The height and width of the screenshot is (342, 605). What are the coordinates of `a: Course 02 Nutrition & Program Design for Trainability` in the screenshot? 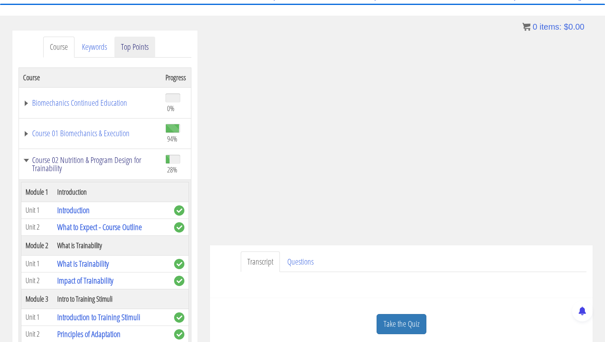 It's located at (90, 164).